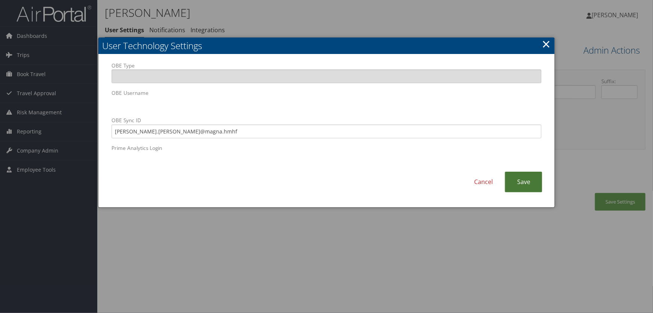 The height and width of the screenshot is (313, 653). What do you see at coordinates (327, 46) in the screenshot?
I see `h2: User Technology Settings` at bounding box center [327, 46].